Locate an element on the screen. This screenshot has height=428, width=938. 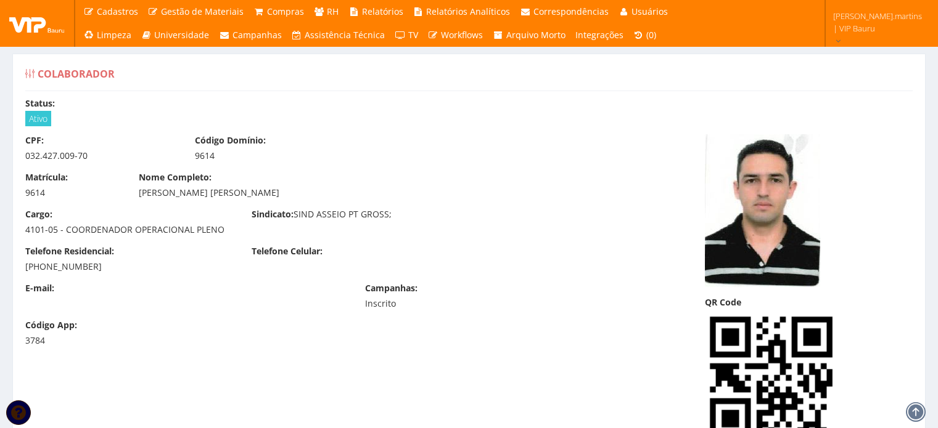
img: 2b35577956d558d7ec0f1541e9a7d923.jpeg is located at coordinates (762, 211).